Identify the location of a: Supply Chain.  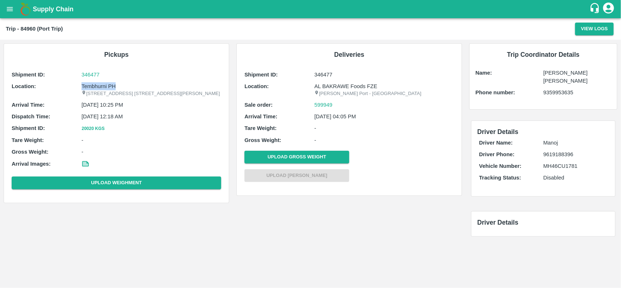
(311, 9).